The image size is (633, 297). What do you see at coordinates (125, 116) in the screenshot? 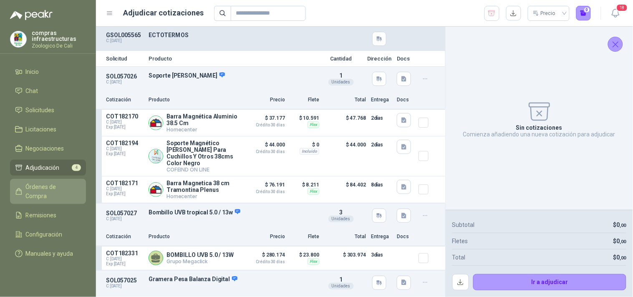
I see `p: COT182170` at bounding box center [125, 116].